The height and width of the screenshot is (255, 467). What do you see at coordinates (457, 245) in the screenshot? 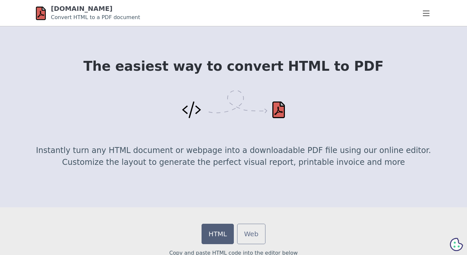
I see `svg: Cookie Preferences` at bounding box center [457, 245].